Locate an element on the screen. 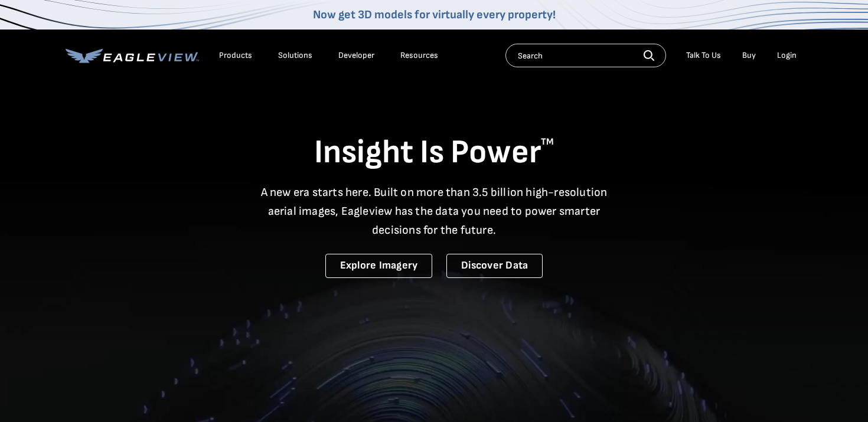 This screenshot has height=422, width=868. div: Talk To Us is located at coordinates (703, 56).